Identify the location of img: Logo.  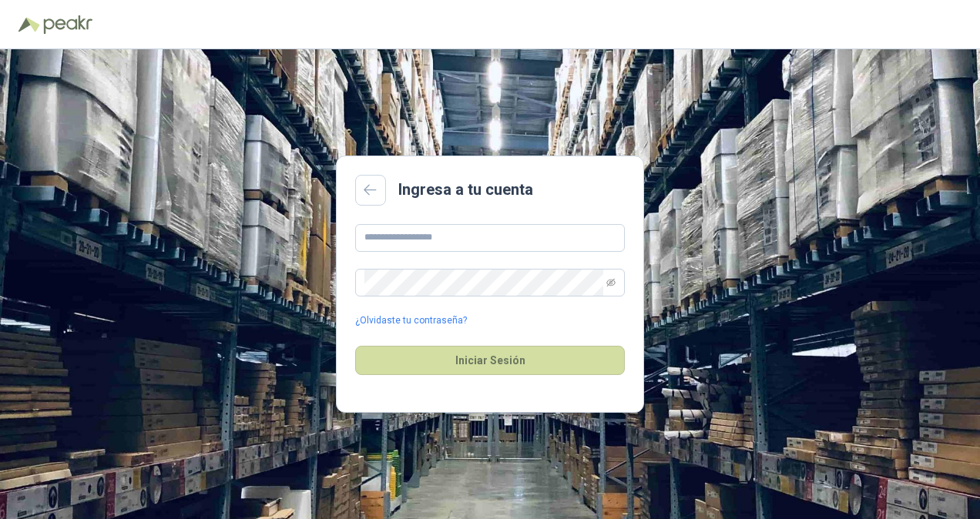
(30, 25).